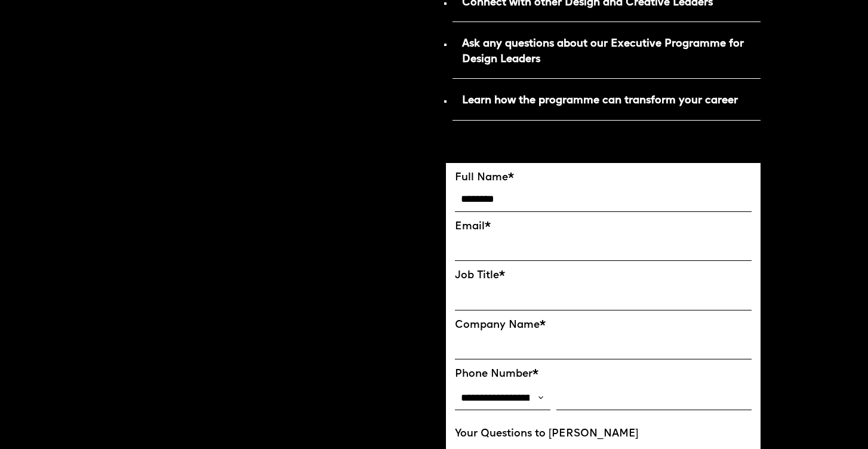 The height and width of the screenshot is (449, 868). Describe the element at coordinates (603, 325) in the screenshot. I see `label: Company Name` at that location.